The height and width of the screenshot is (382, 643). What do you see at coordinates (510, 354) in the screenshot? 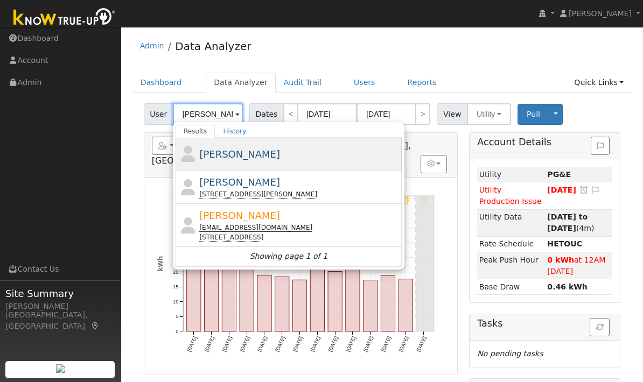
I see `i: No pending tasks` at bounding box center [510, 354].